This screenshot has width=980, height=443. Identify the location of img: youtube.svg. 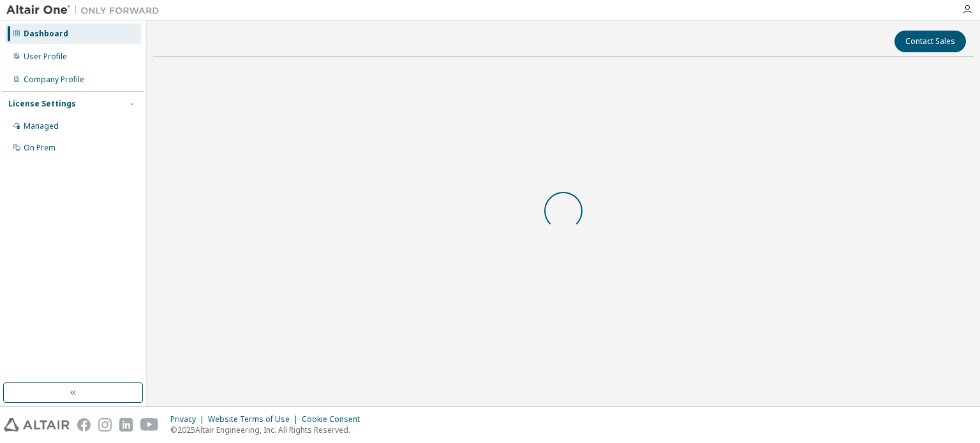
(149, 424).